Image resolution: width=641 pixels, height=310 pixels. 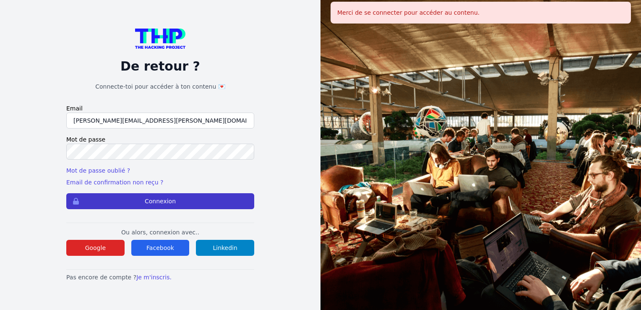 I want to click on button: Connexion, so click(x=160, y=201).